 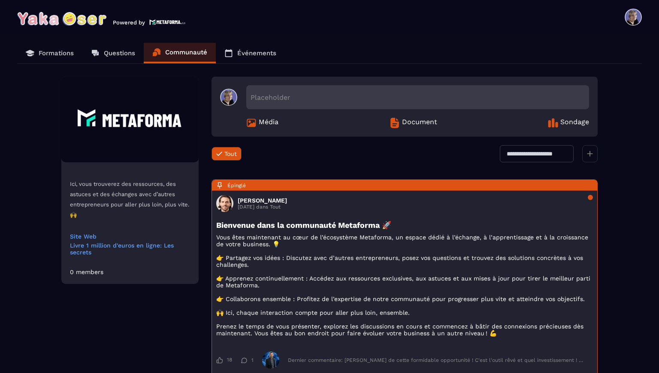 I want to click on a: Événements, so click(x=250, y=53).